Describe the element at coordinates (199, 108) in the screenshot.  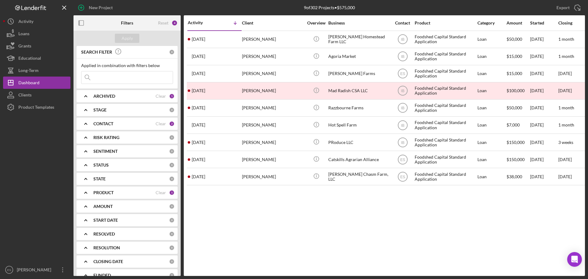
I see `time: 2025-08-01 20:28` at that location.